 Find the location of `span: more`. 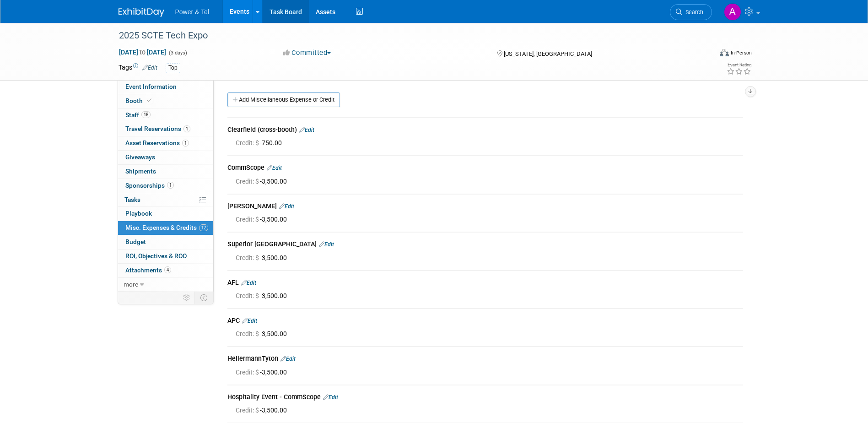

span: more is located at coordinates (131, 285).